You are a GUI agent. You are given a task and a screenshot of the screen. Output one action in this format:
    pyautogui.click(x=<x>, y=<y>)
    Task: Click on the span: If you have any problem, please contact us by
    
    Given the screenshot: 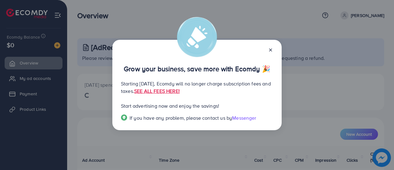 What is the action you would take?
    pyautogui.click(x=181, y=118)
    